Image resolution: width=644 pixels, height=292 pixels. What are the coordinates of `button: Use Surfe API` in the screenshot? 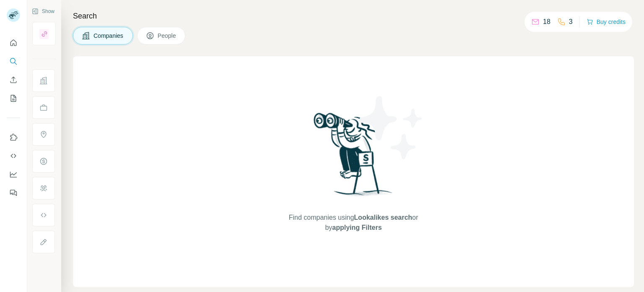 It's located at (13, 156).